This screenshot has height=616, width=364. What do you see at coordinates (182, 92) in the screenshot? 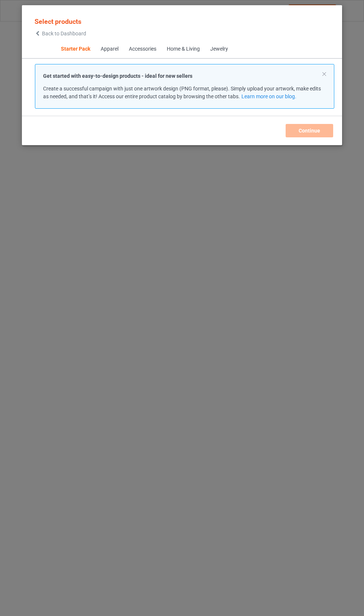
I see `span: Create a successful campaign with just one artwork design (PNG format, please). Simply upload you...` at bounding box center [182, 92].